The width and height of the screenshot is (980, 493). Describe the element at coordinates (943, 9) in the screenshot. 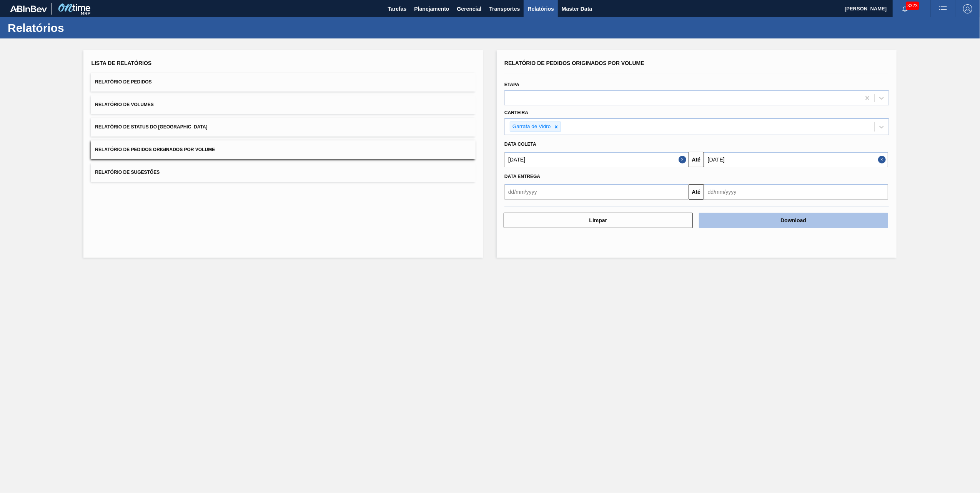

I see `img: userActions` at that location.